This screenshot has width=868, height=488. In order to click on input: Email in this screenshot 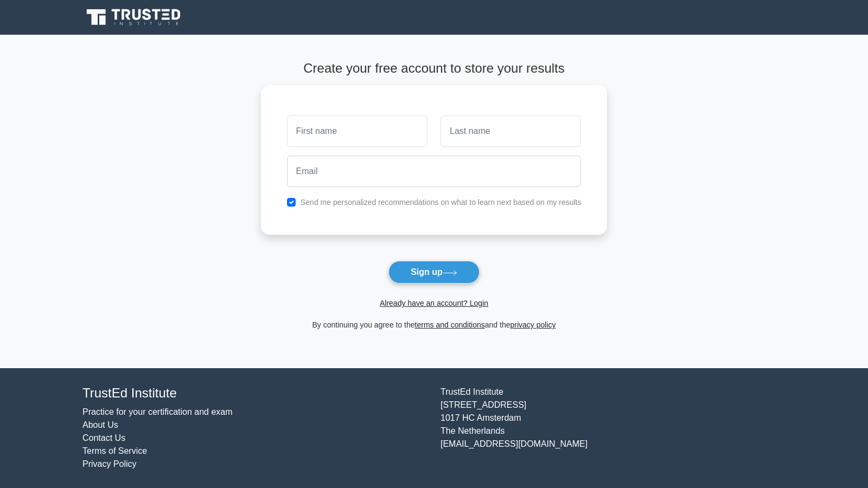, I will do `click(434, 171)`.